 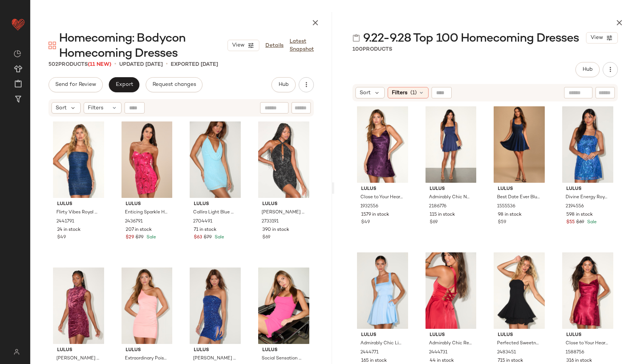 What do you see at coordinates (130, 238) in the screenshot?
I see `span: $29` at bounding box center [130, 238].